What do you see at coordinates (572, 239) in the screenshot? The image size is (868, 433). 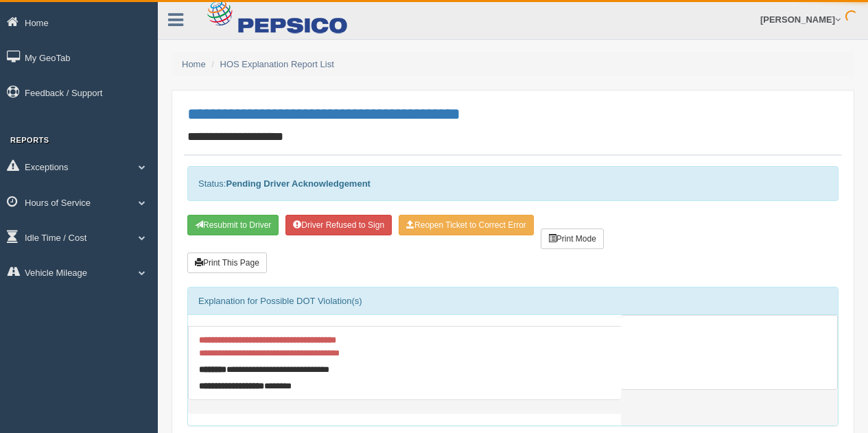 I see `button: Print Mode` at bounding box center [572, 239].